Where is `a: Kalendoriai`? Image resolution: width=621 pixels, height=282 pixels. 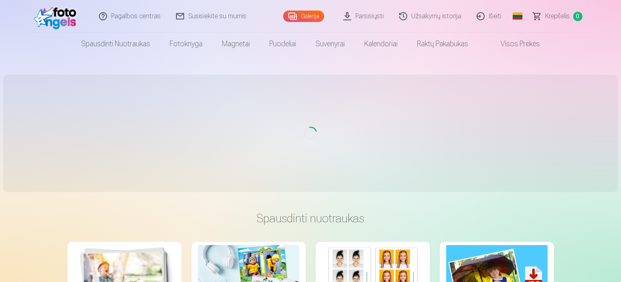
a: Kalendoriai is located at coordinates (381, 44).